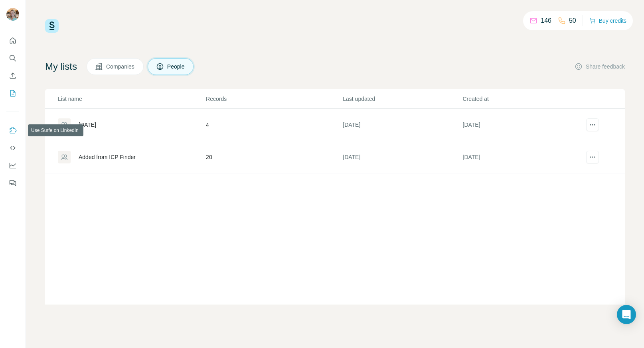 This screenshot has height=348, width=644. I want to click on h4: My lists, so click(61, 67).